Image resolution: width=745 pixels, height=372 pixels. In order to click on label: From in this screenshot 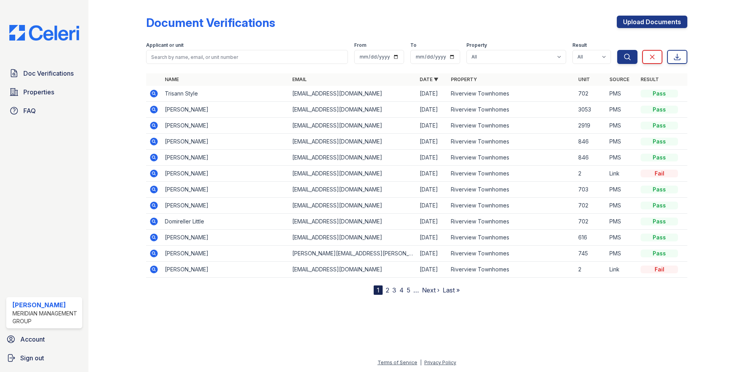, I will do `click(360, 45)`.